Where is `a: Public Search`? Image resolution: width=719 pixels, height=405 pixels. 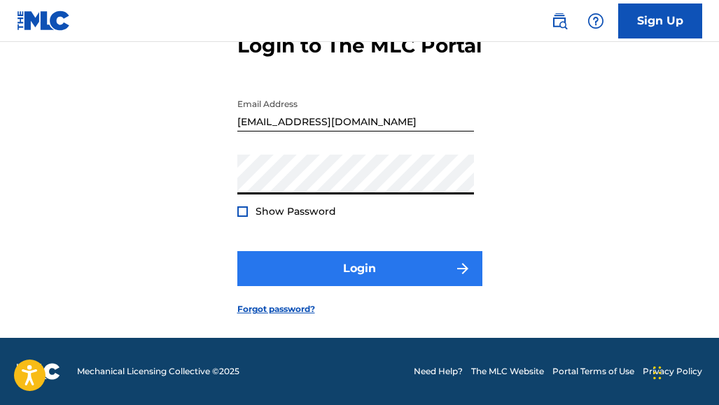 a: Public Search is located at coordinates (560, 21).